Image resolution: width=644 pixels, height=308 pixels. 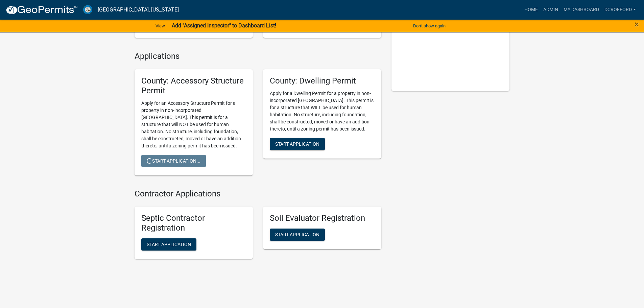 What do you see at coordinates (323, 81) in the screenshot?
I see `h5: County: Dwelling Permit` at bounding box center [323, 81].